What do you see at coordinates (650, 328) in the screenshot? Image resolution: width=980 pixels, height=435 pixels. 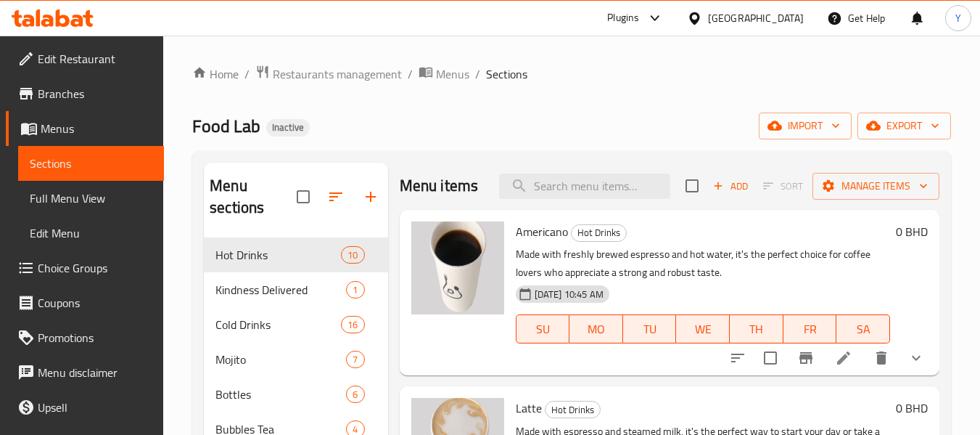 I see `span: TU` at bounding box center [650, 328].